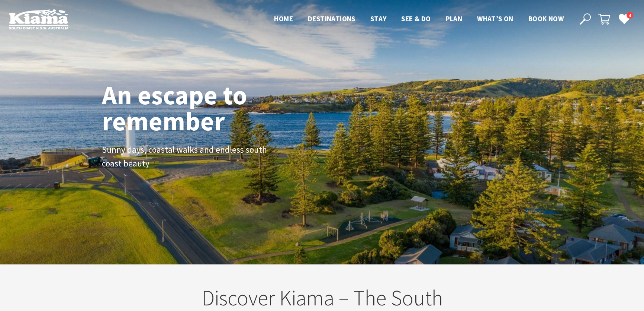 This screenshot has height=311, width=644. Describe the element at coordinates (496, 19) in the screenshot. I see `span: What’s On` at that location.